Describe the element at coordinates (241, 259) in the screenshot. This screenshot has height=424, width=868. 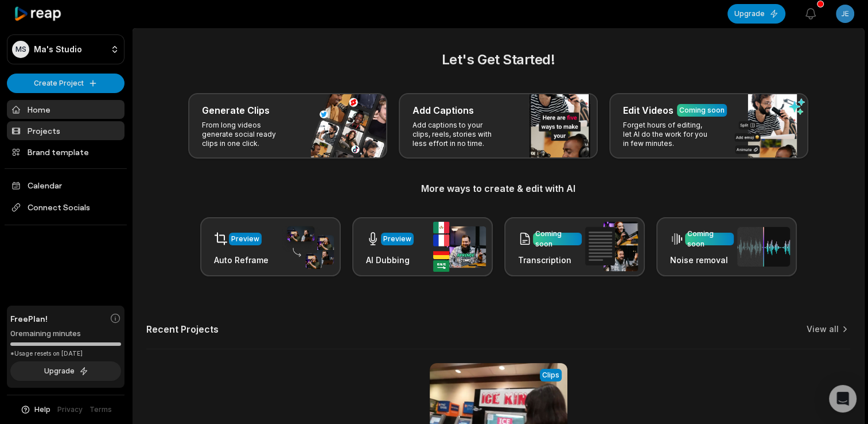
I see `h3: Auto Reframe` at that location.